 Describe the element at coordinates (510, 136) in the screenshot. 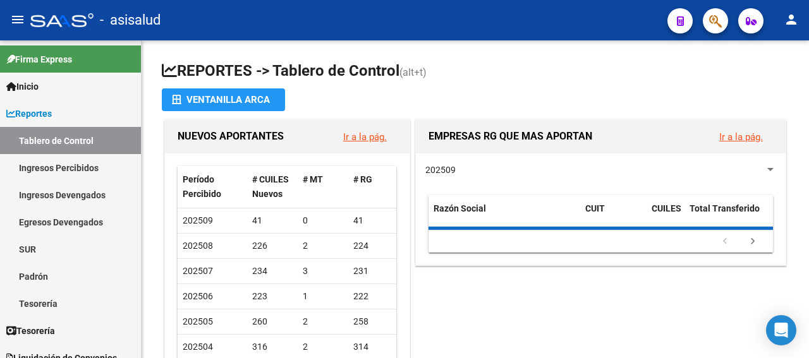

I see `span: EMPRESAS RG QUE MAS APORTAN` at that location.